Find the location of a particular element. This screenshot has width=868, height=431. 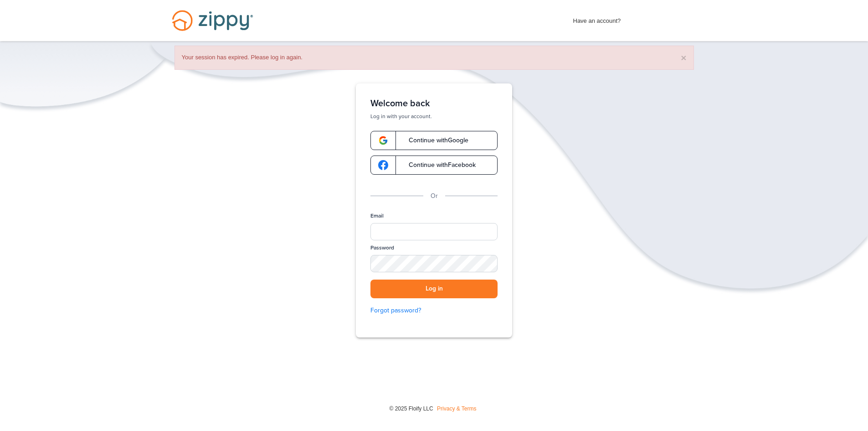

input: Email is located at coordinates (433, 231).